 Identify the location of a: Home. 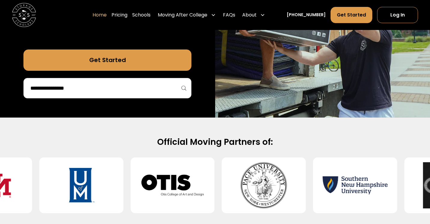
(99, 15).